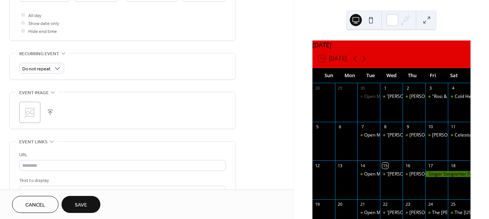 The width and height of the screenshot is (489, 219). I want to click on div: 21, so click(362, 204).